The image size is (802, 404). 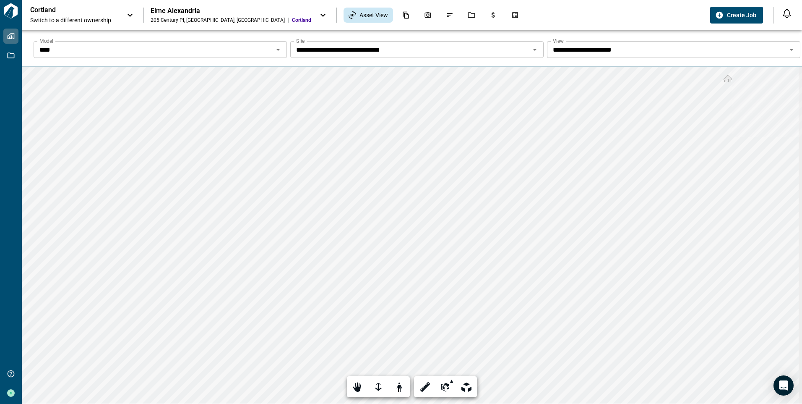 I want to click on div: Asset View, so click(x=368, y=15).